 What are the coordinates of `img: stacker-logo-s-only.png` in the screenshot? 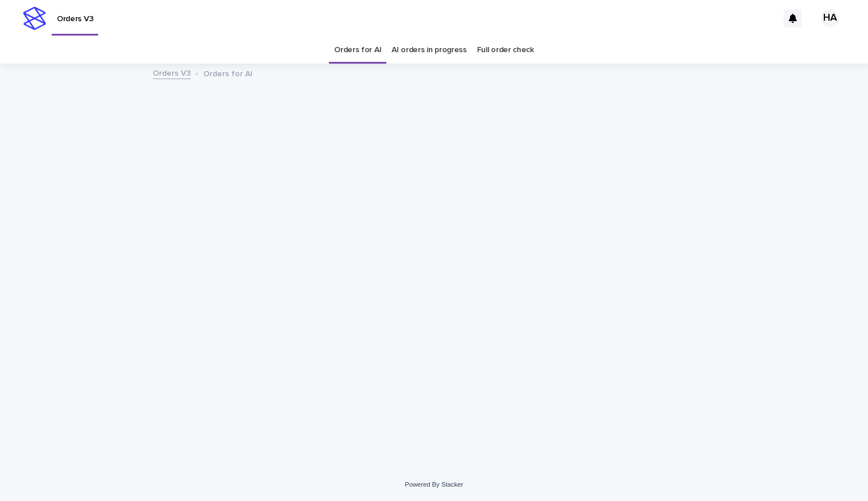 It's located at (34, 18).